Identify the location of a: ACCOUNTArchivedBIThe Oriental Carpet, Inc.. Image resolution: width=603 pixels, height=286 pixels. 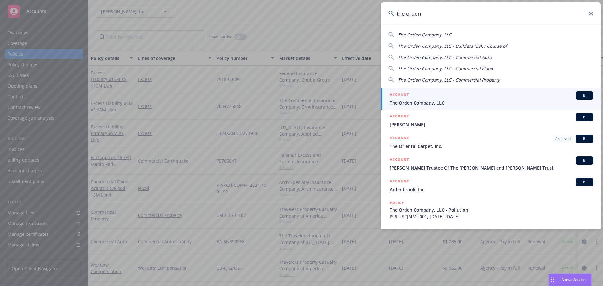
(491, 142).